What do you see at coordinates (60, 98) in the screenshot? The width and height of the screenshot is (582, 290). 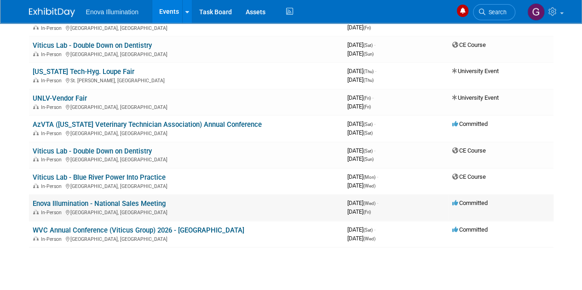 I see `a: UNLV-Vendor Fair` at bounding box center [60, 98].